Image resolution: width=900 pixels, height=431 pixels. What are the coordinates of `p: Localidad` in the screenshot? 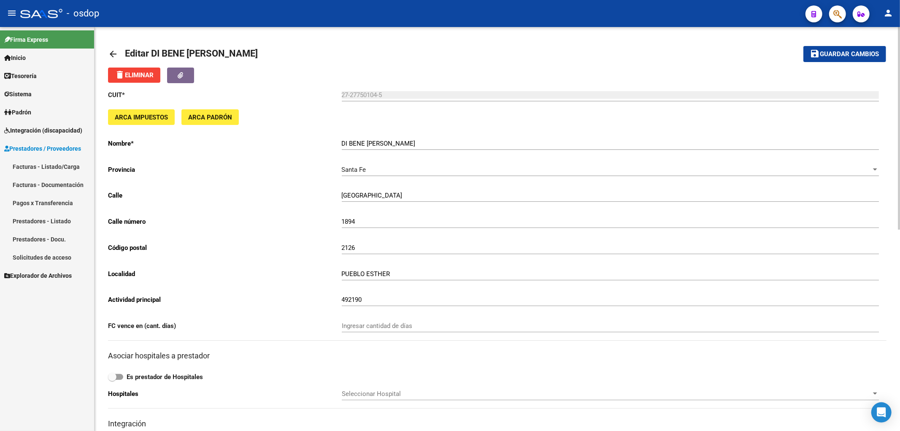 It's located at (225, 274).